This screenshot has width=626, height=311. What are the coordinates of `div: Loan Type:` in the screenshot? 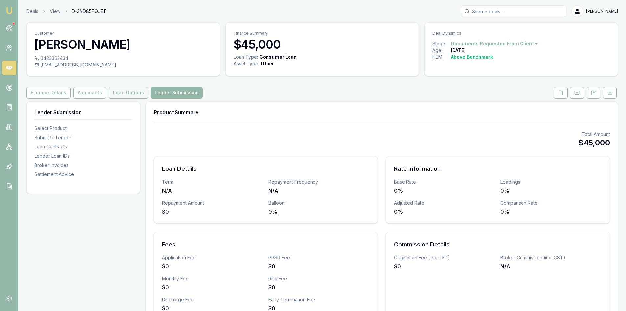 It's located at (246, 57).